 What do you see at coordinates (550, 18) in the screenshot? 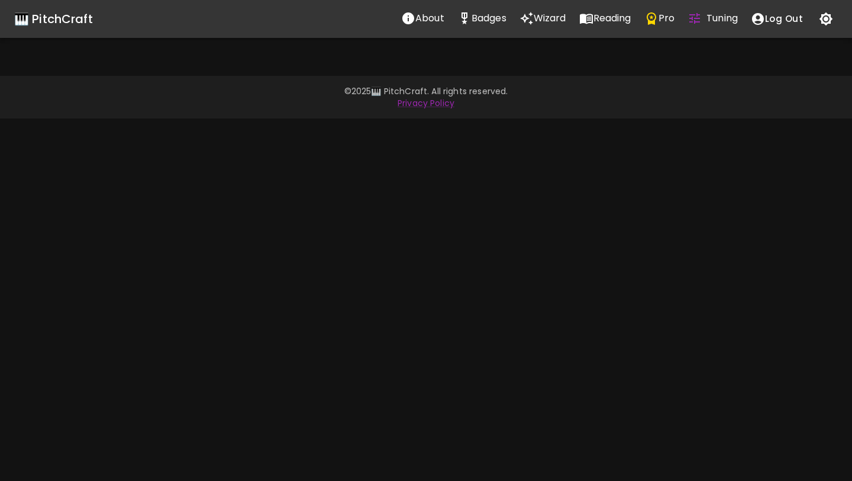
I see `p: Wizard` at bounding box center [550, 18].